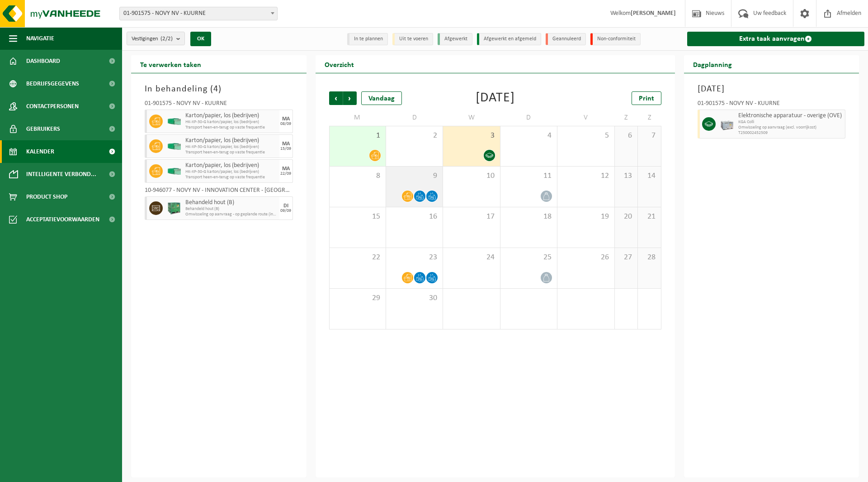  Describe the element at coordinates (626, 258) in the screenshot. I see `span: 27` at that location.